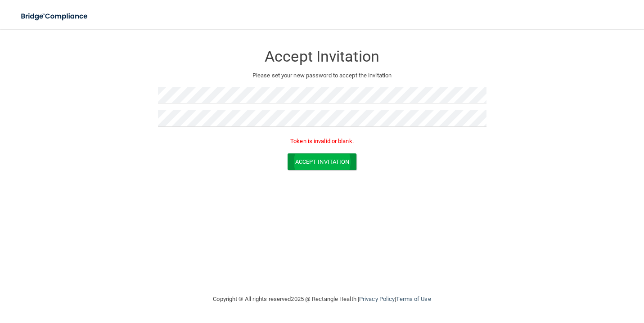 Image resolution: width=644 pixels, height=323 pixels. I want to click on p: Token is invalid or blank., so click(322, 141).